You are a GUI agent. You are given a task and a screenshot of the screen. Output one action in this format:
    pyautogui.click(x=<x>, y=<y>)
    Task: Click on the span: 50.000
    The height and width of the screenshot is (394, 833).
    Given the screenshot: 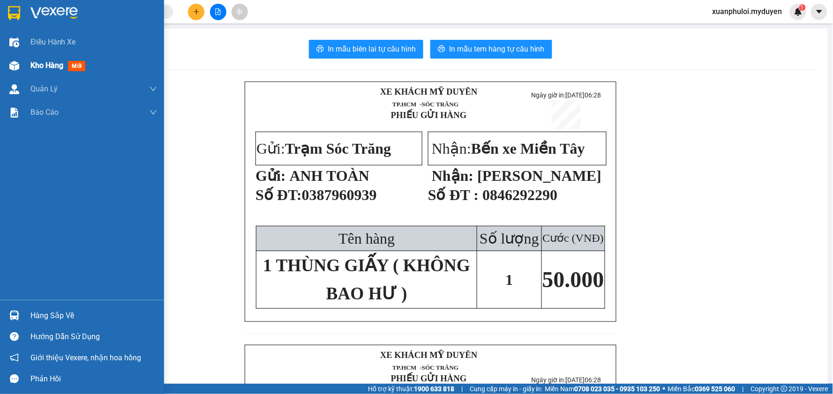 What is the action you would take?
    pyautogui.click(x=574, y=280)
    